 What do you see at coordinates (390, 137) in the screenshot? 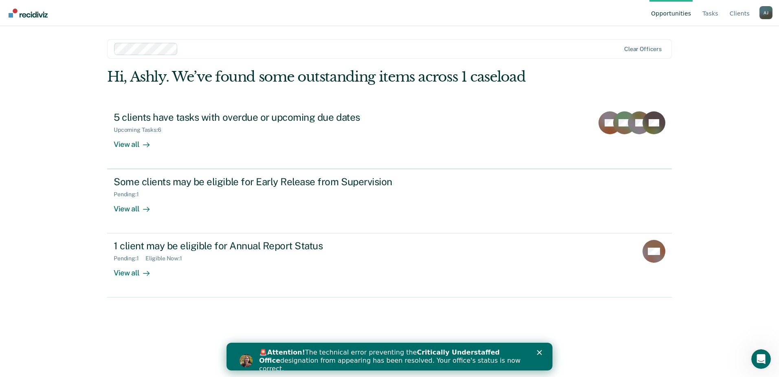
I see `a: 5 clients have tasks with overdue or upcoming due datesUpcoming Tasks:6View all` at bounding box center [390, 137].